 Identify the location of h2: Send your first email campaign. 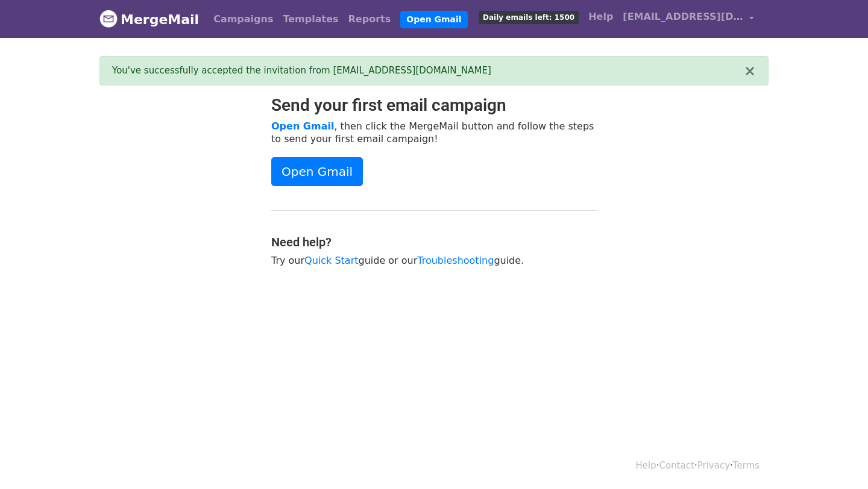
(434, 106).